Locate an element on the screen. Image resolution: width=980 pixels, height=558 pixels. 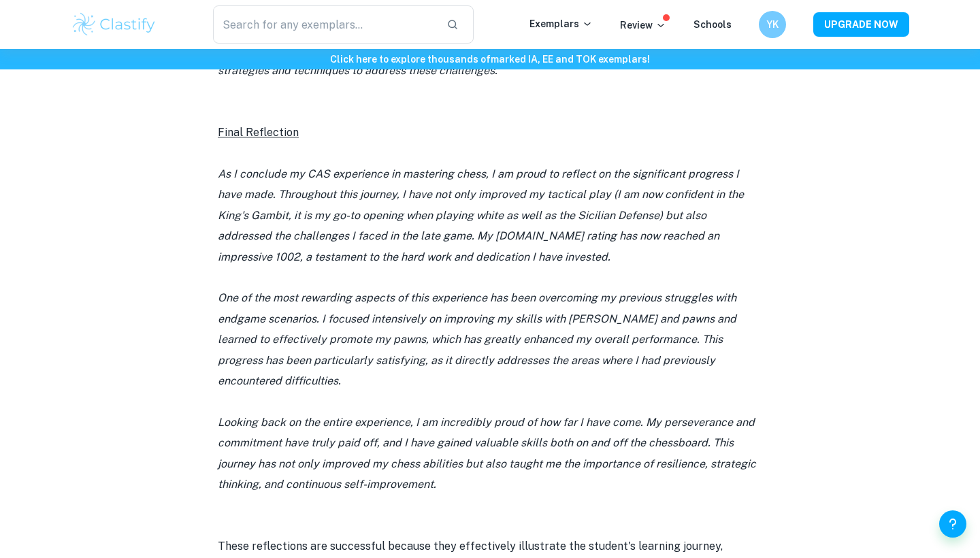
button: YK is located at coordinates (772, 25).